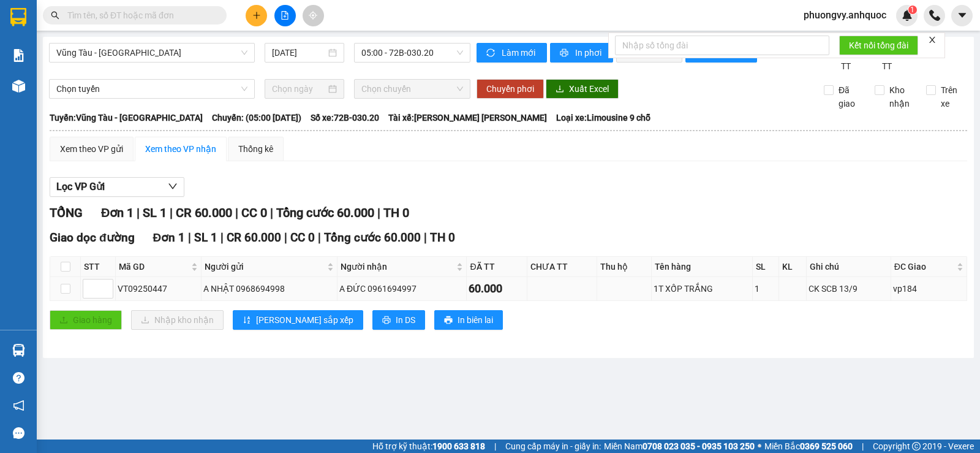  Describe the element at coordinates (562, 267) in the screenshot. I see `th: CHƯA TT` at that location.